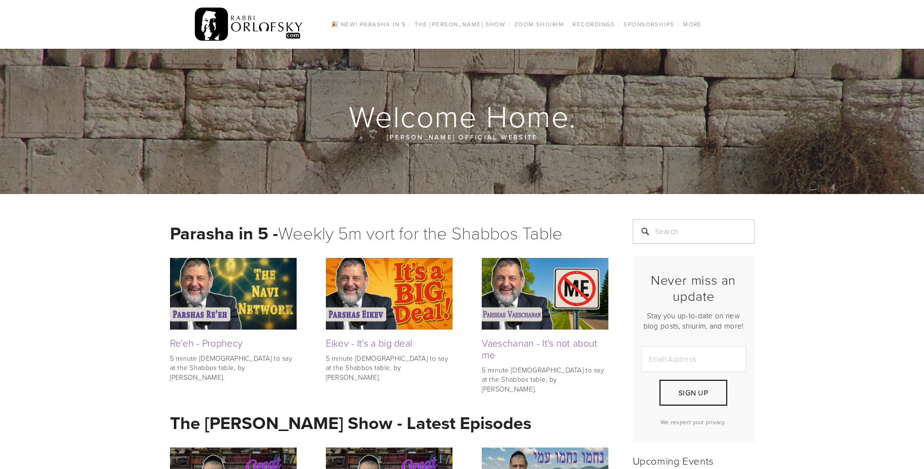 The image size is (924, 469). Describe the element at coordinates (694, 287) in the screenshot. I see `h2: Never miss an update` at that location.